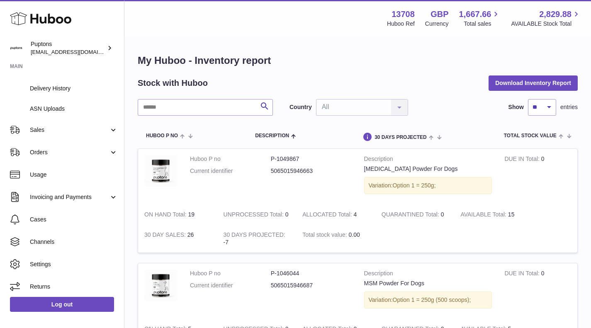 The height and width of the screenshot is (328, 591). What do you see at coordinates (311, 285) in the screenshot?
I see `dd: 5065015946687` at bounding box center [311, 285].